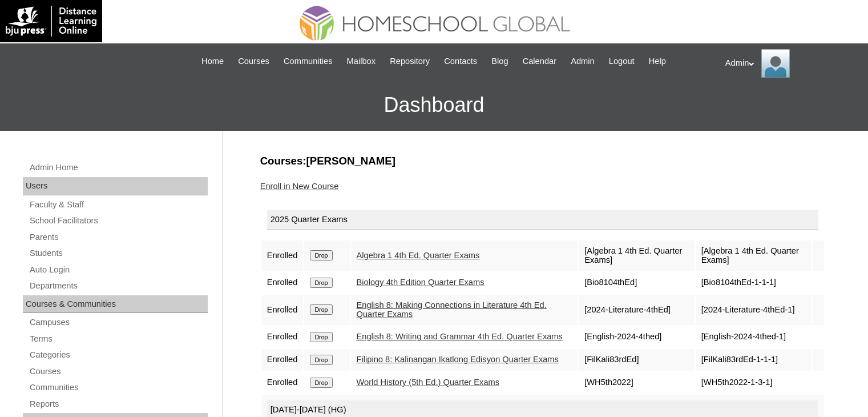 Image resolution: width=868 pixels, height=417 pixels. I want to click on a: Campuses, so click(118, 322).